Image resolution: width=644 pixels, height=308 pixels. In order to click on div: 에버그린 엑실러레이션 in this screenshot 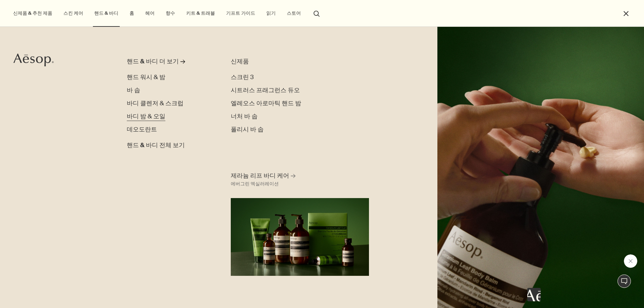, I will do `click(254, 184)`.